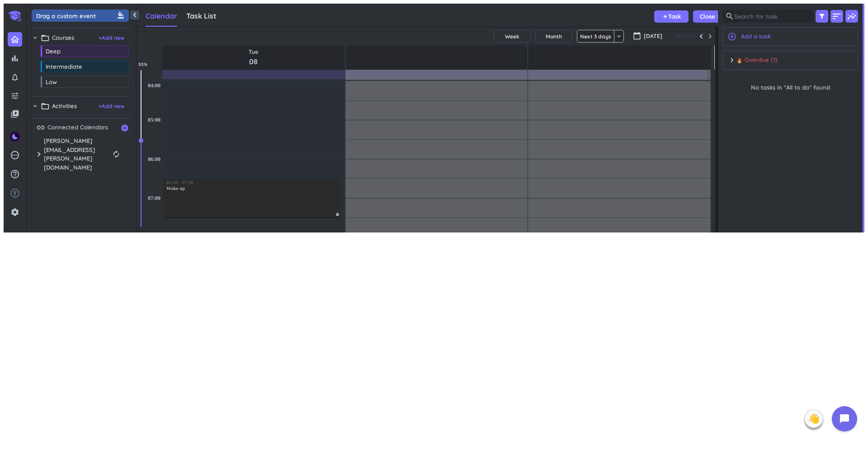  Describe the element at coordinates (154, 120) in the screenshot. I see `div: 05:00` at that location.